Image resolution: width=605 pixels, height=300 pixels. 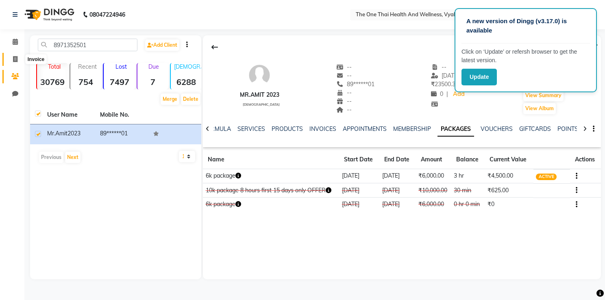 I want to click on span: 0, so click(x=437, y=94).